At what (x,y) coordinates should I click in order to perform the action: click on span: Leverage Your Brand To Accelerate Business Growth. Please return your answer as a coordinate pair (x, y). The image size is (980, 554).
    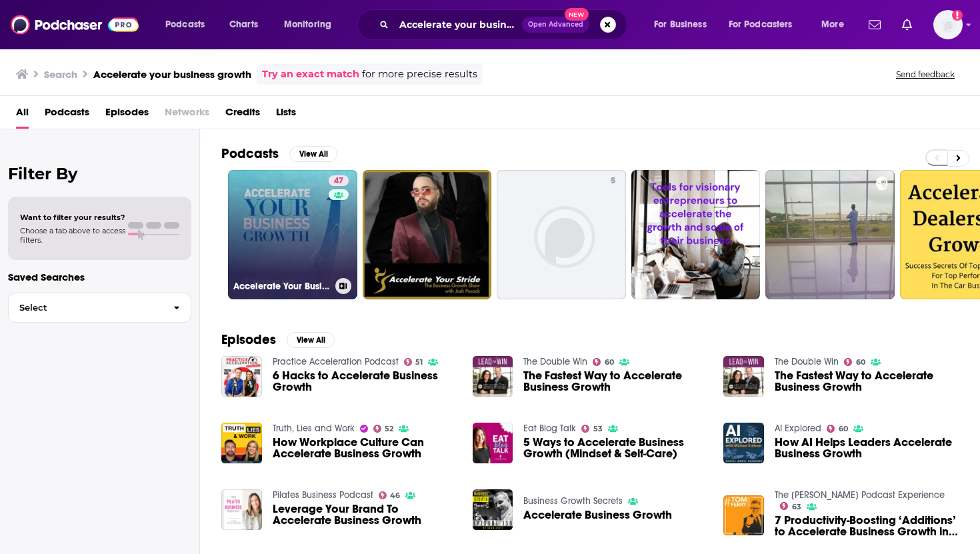
    Looking at the image, I should click on (365, 515).